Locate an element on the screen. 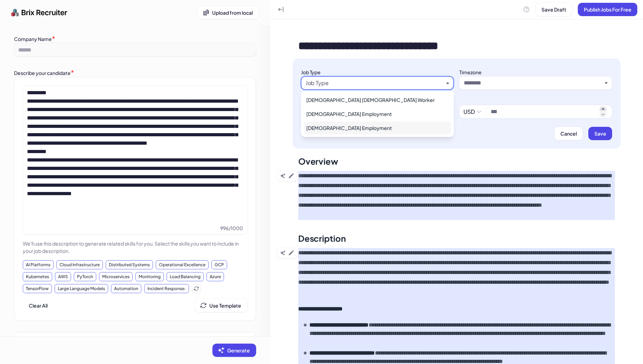 The width and height of the screenshot is (643, 364). div: Job Type is located at coordinates (317, 83).